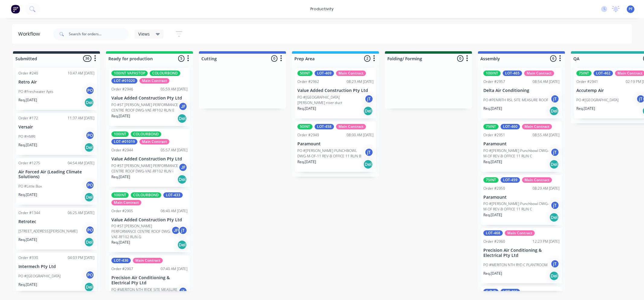 The width and height of the screenshot is (644, 300). Describe the element at coordinates (123, 90) in the screenshot. I see `div: Order #2946` at that location.